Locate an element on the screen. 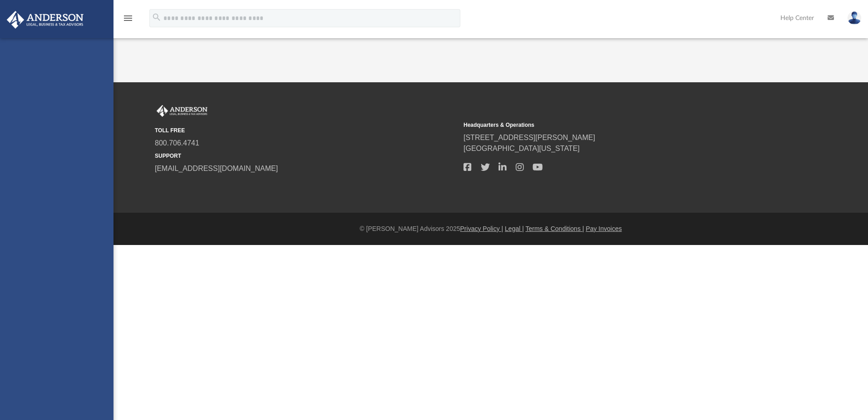  i: menu is located at coordinates (128, 19).